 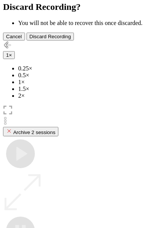 I want to click on li: 0.25×, so click(x=91, y=69).